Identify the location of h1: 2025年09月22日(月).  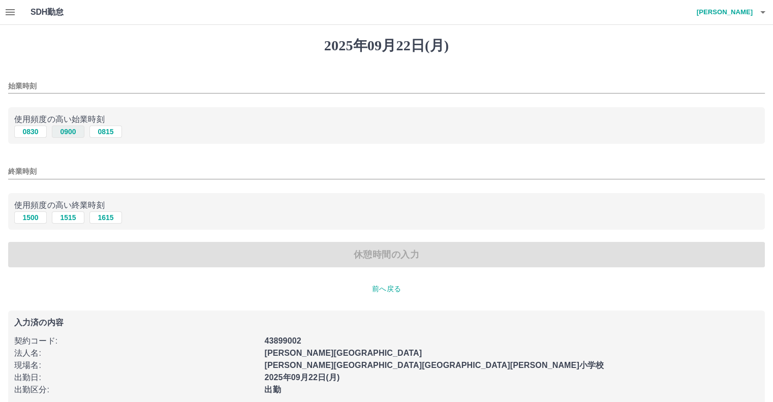
(386, 46).